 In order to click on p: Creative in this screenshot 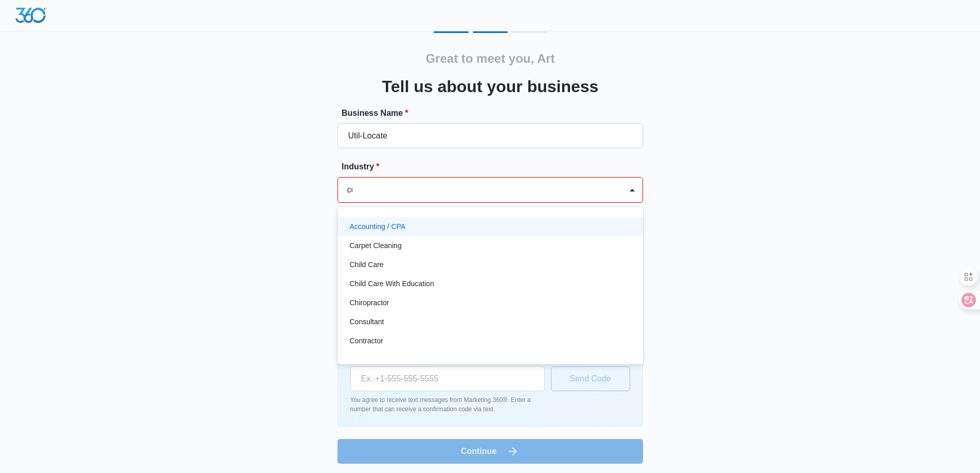, I will do `click(363, 359)`.